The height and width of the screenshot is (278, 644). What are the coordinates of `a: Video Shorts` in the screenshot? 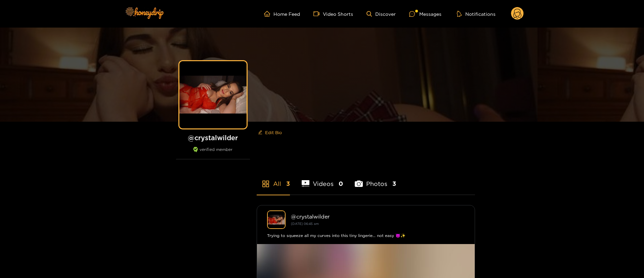 It's located at (333, 14).